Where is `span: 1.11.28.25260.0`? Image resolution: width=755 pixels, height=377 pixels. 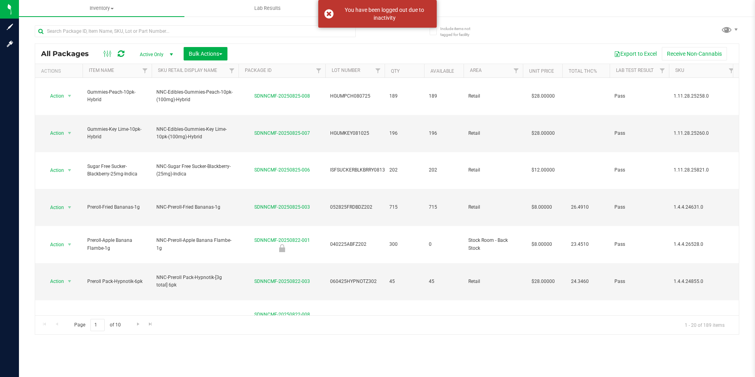
span: 1.11.28.25260.0 is located at coordinates (703, 133).